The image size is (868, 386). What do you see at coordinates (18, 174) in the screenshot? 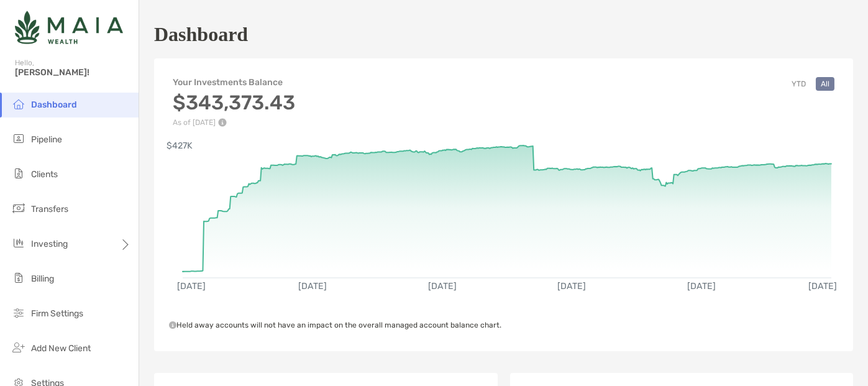
I see `img: clients icon` at bounding box center [18, 174].